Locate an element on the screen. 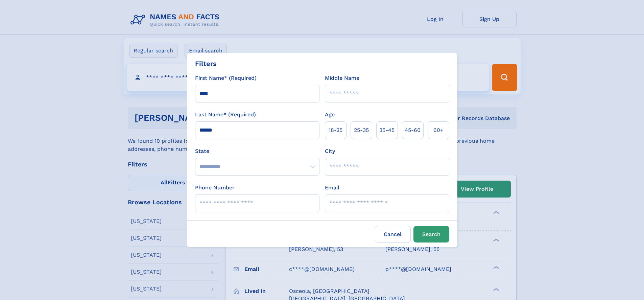 The width and height of the screenshot is (644, 300). label: Phone Number is located at coordinates (215, 188).